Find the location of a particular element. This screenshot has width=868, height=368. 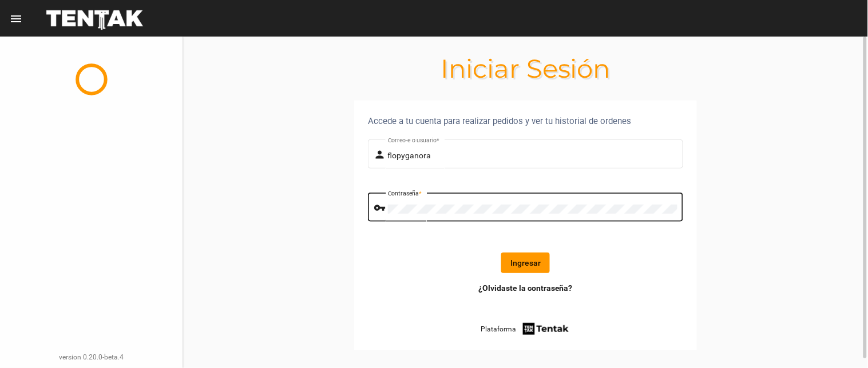

span: Plataforma is located at coordinates (499, 329).